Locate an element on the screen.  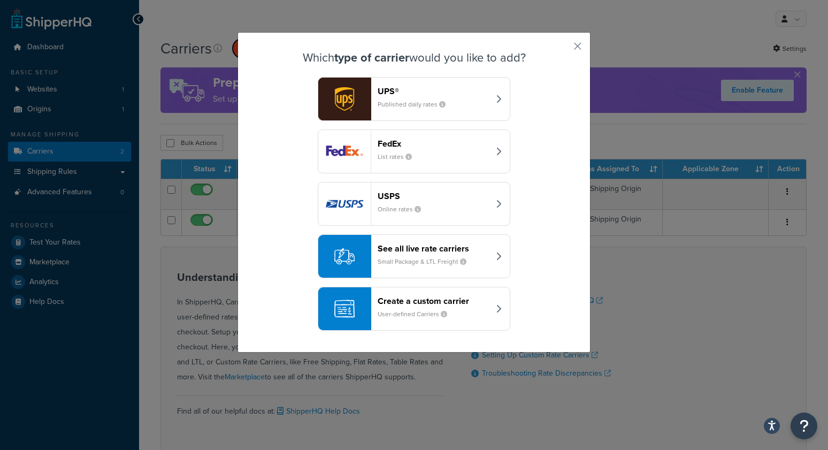
button: fedEx logoFedExList rates is located at coordinates (414, 151).